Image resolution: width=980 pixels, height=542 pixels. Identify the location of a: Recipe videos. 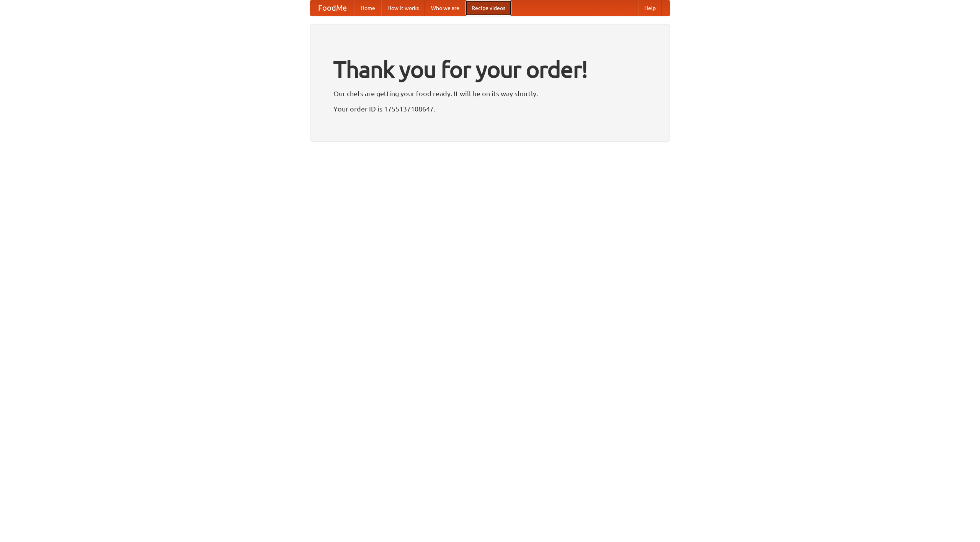
(489, 8).